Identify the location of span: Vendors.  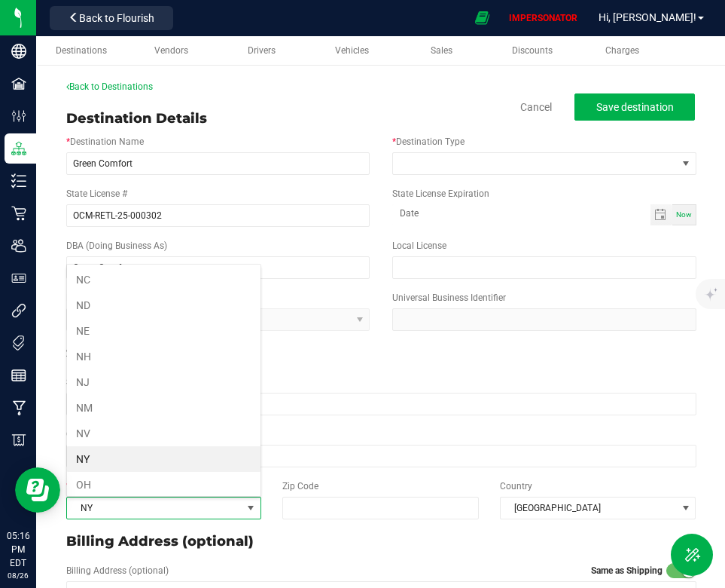
(171, 50).